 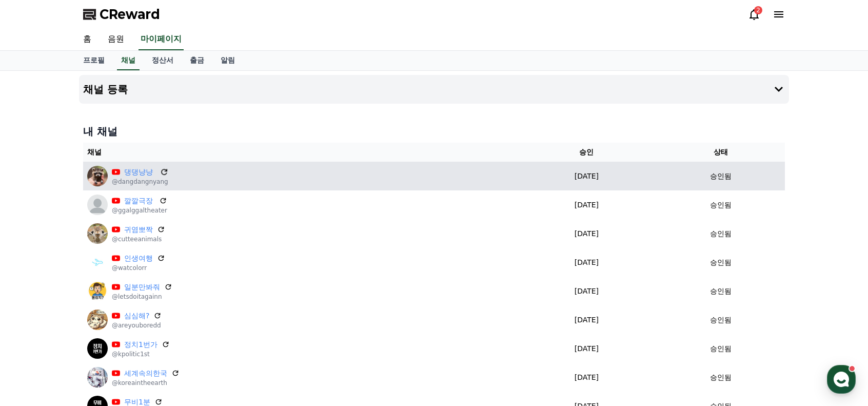 I want to click on img: 심심해?, so click(x=97, y=320).